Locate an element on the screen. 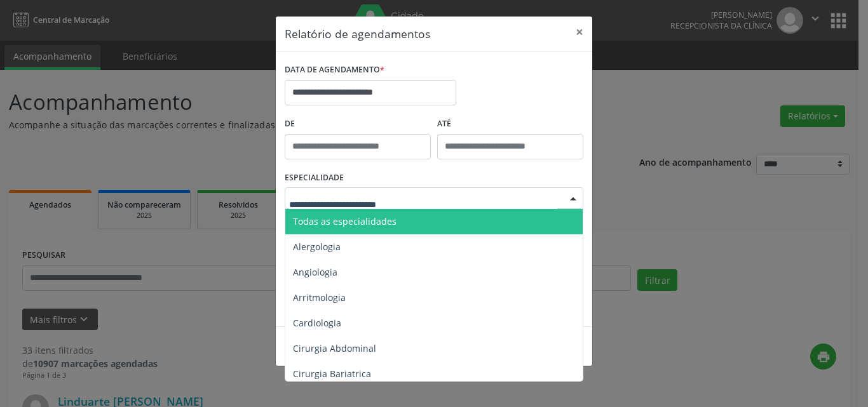  span: Cirurgia Bariatrica is located at coordinates (332, 373).